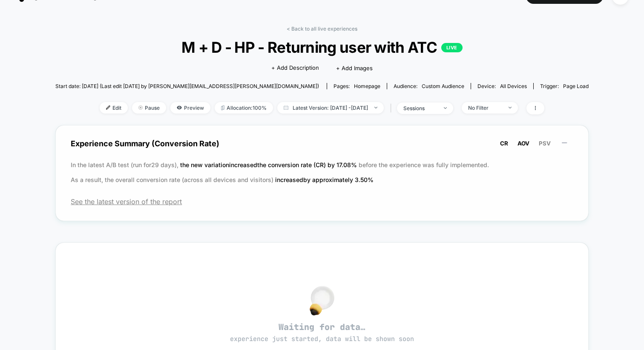 The height and width of the screenshot is (350, 644). I want to click on span: PSV, so click(544, 143).